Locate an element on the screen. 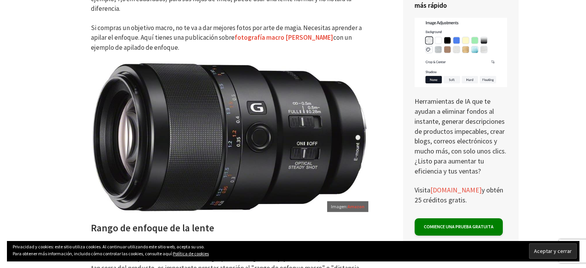  font: Herramientas de IA que te ayudan a eliminar fondos al instante, generar descripciones de producto... is located at coordinates (460, 136).